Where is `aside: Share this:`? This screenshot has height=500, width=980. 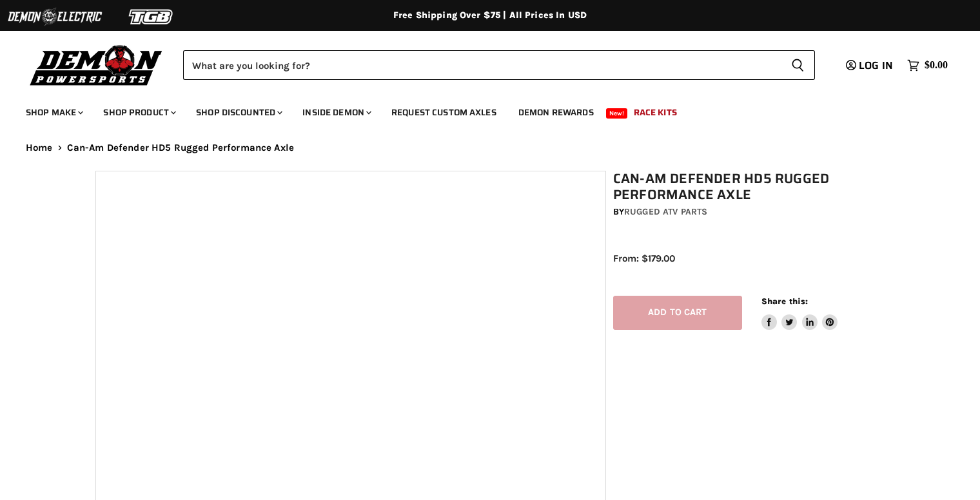
aside: Share this: is located at coordinates (799, 313).